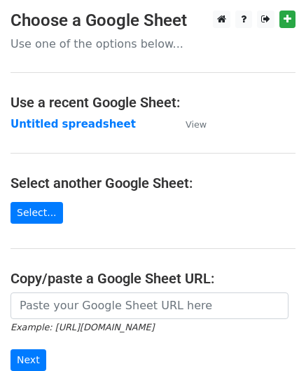  I want to click on input: Paste your Google Sheet URL here, so click(149, 306).